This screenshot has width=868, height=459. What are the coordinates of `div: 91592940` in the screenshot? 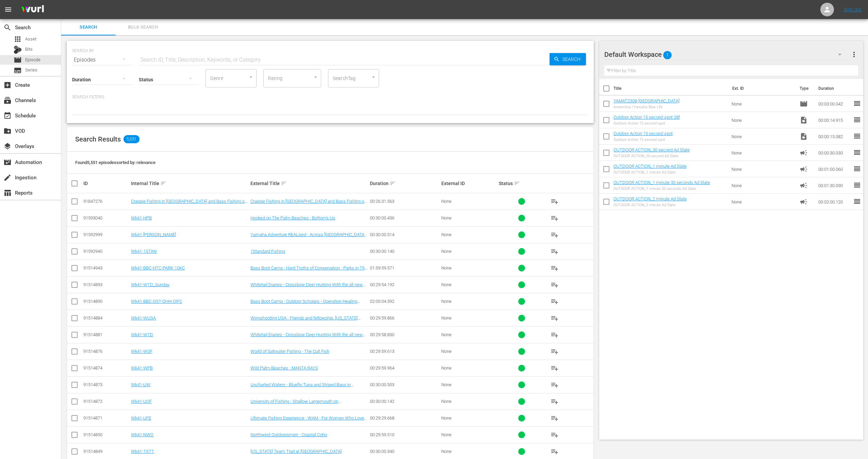 It's located at (106, 251).